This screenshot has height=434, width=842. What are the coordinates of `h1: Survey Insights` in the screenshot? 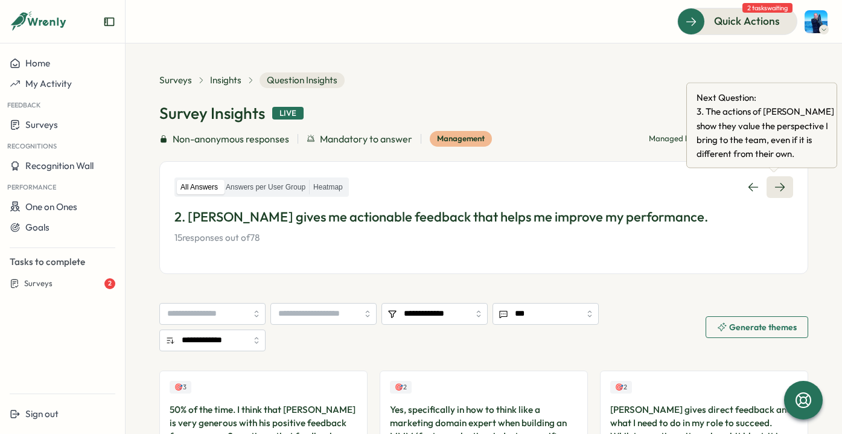 It's located at (212, 113).